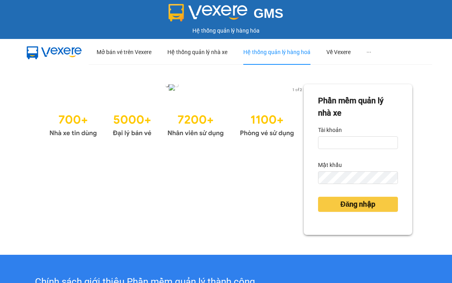 This screenshot has width=452, height=283. Describe the element at coordinates (124, 52) in the screenshot. I see `div: Mở bán vé trên Vexere` at that location.